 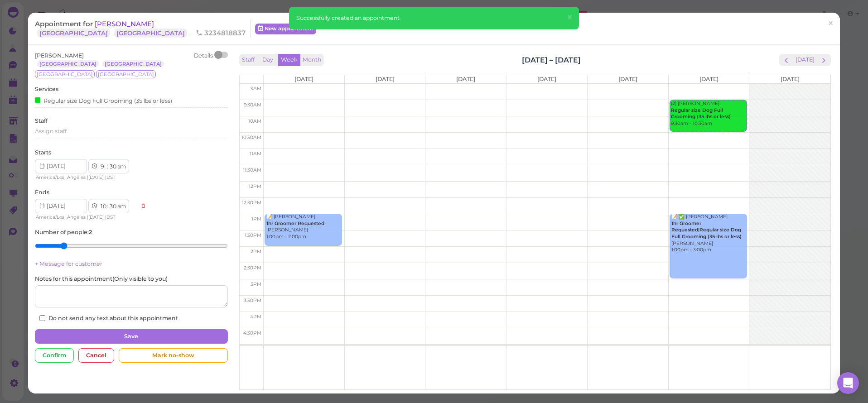 I want to click on label: Ends, so click(x=42, y=192).